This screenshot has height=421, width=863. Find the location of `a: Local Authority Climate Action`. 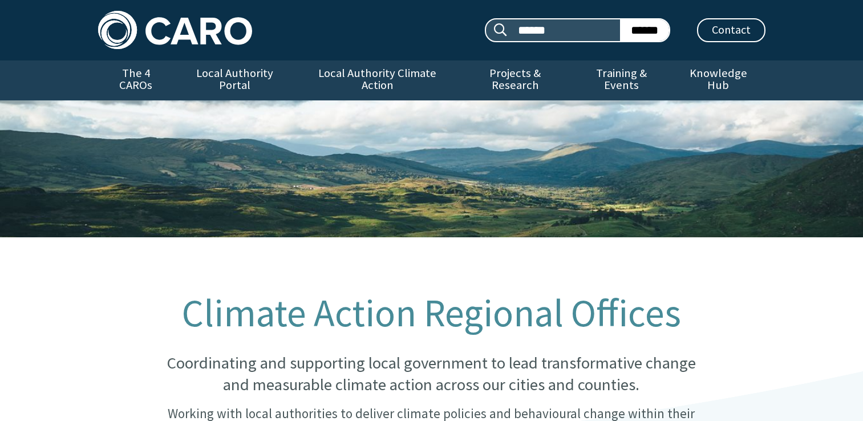

a: Local Authority Climate Action is located at coordinates (377, 80).